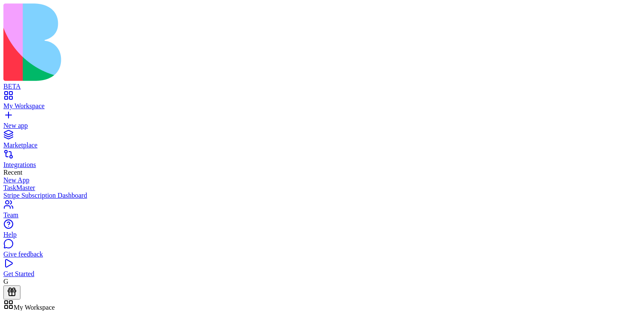  What do you see at coordinates (322, 212) in the screenshot?
I see `a: Team` at bounding box center [322, 212].